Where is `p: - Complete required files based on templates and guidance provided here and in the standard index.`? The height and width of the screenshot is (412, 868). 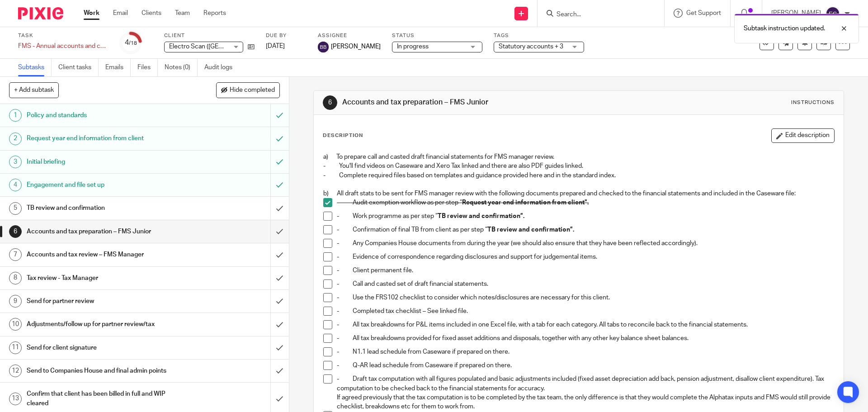 p: - Complete required files based on templates and guidance provided here and in the standard index. is located at coordinates (578, 176).